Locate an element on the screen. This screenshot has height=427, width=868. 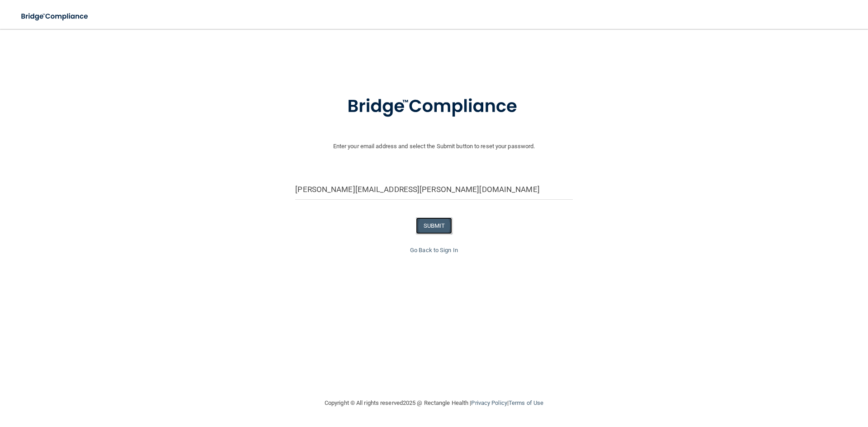
a: Go Back to Sign In is located at coordinates (434, 249).